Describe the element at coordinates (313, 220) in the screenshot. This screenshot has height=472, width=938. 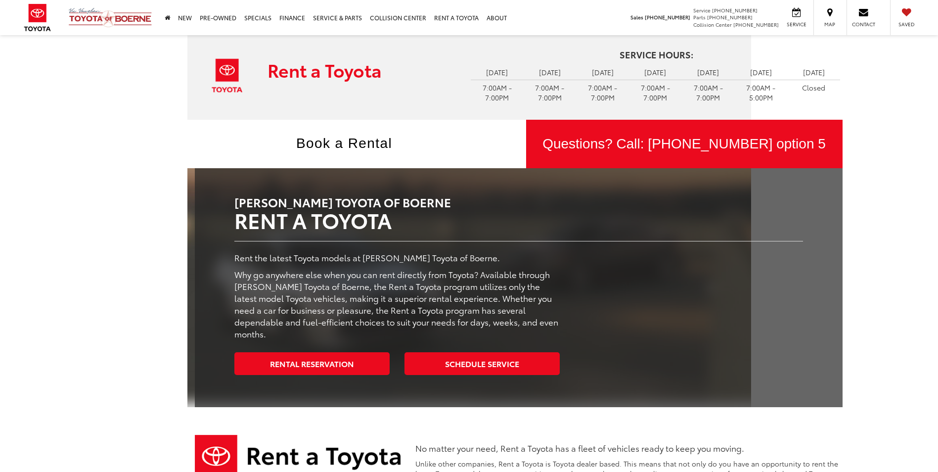
I see `span: Rent a Toyota` at that location.